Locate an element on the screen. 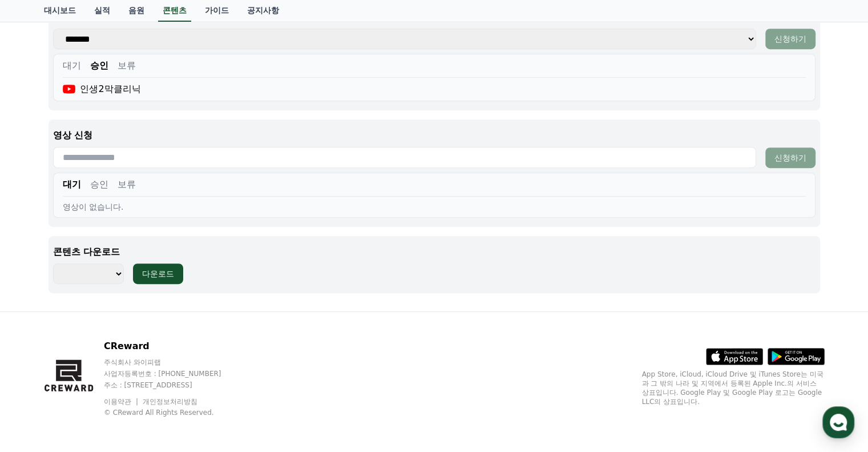 The height and width of the screenshot is (452, 868). a: 개인정보처리방침 is located at coordinates (170, 402).